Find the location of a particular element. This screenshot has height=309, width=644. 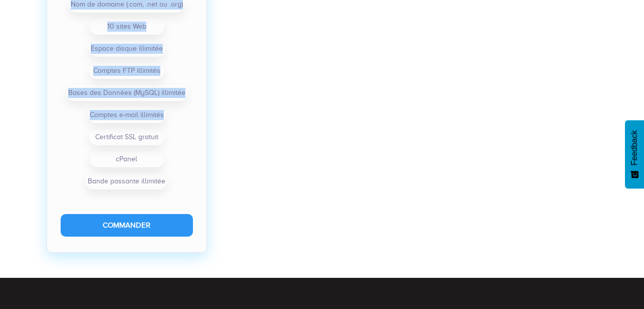

button: Feedback - Afficher l’enquête is located at coordinates (635, 154).